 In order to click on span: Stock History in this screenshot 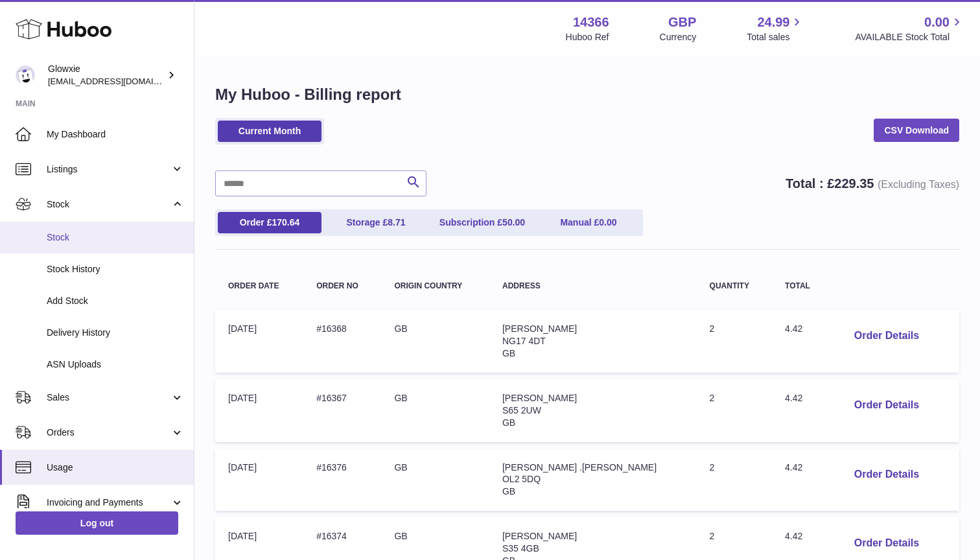, I will do `click(115, 269)`.